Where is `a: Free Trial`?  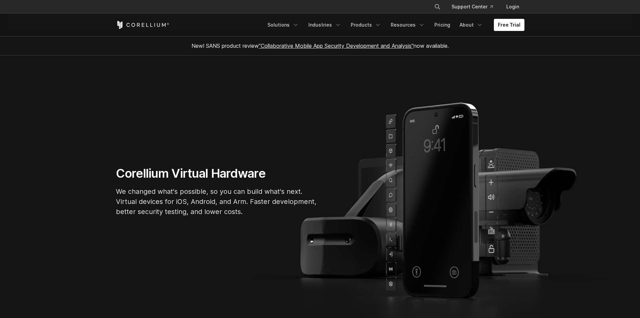
a: Free Trial is located at coordinates (509, 25).